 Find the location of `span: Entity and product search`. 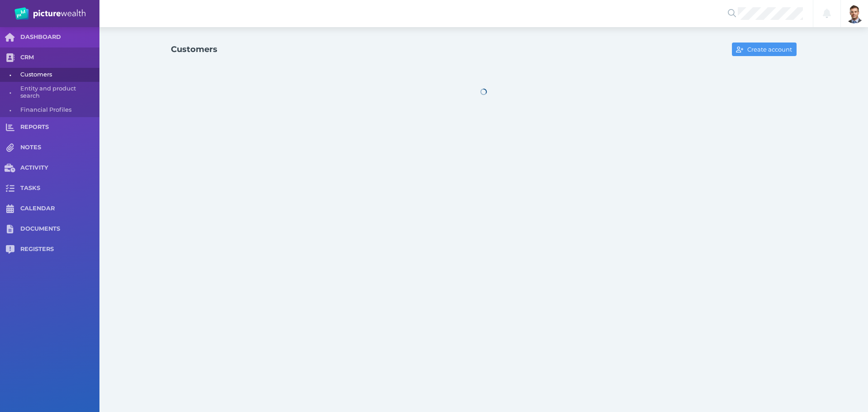

span: Entity and product search is located at coordinates (58, 92).